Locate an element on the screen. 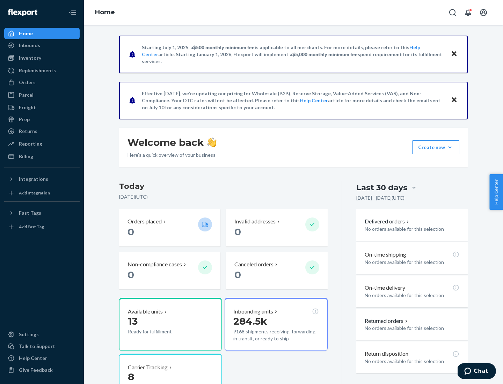 The width and height of the screenshot is (503, 384). span: 284.5k is located at coordinates (250, 322).